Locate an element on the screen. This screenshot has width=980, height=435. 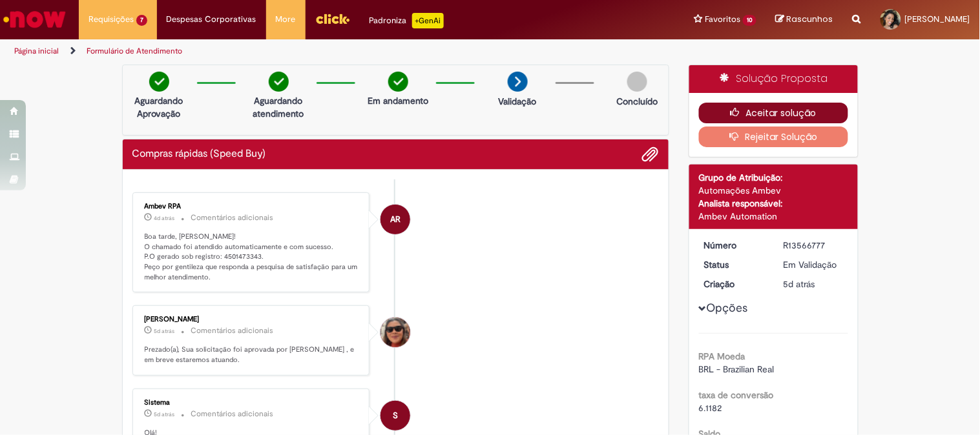
div: Solução Proposta is located at coordinates (774, 78).